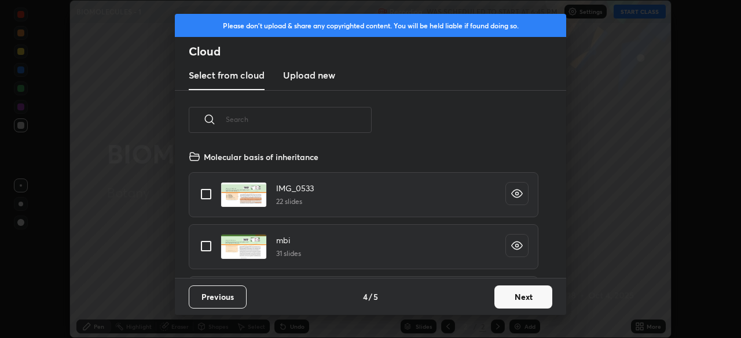 The width and height of the screenshot is (741, 338). What do you see at coordinates (295, 188) in the screenshot?
I see `h4: IMG_0533` at bounding box center [295, 188].